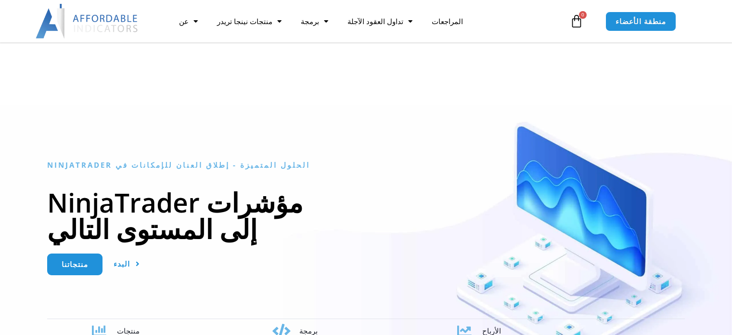 The height and width of the screenshot is (335, 732). Describe the element at coordinates (184, 21) in the screenshot. I see `font: عن` at that location.